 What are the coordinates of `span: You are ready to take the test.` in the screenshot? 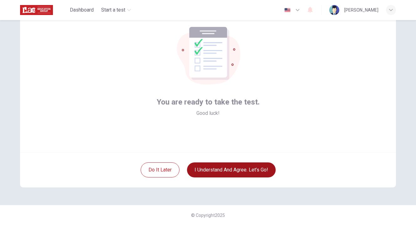 It's located at (208, 102).